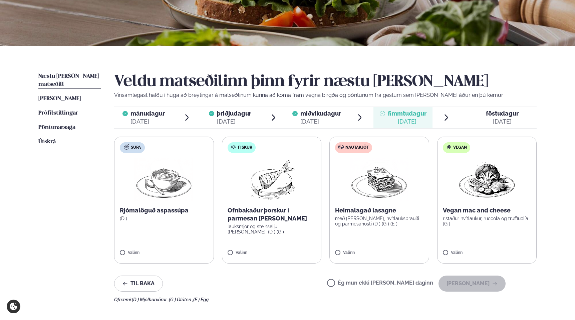 This screenshot has width=575, height=320. Describe the element at coordinates (150, 300) in the screenshot. I see `span: (D ) Mjólkurvörur ,` at that location.